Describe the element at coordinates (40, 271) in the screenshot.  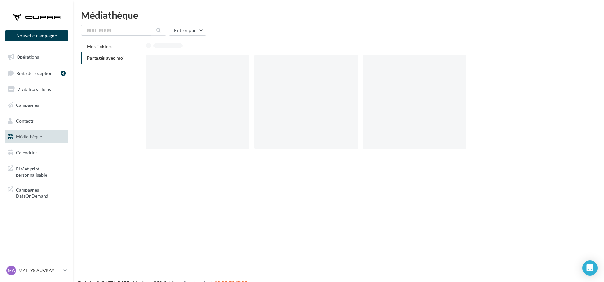
I see `p: MAELYS AUVRAY` at that location.